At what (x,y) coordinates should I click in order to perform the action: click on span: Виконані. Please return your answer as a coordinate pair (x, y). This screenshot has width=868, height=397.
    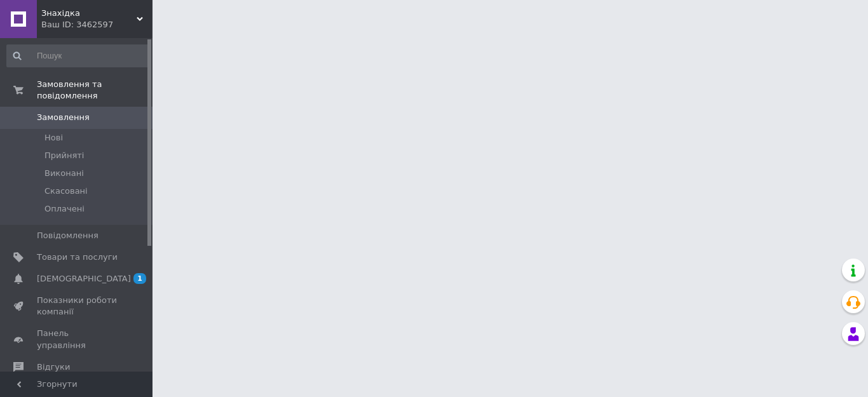
    Looking at the image, I should click on (64, 173).